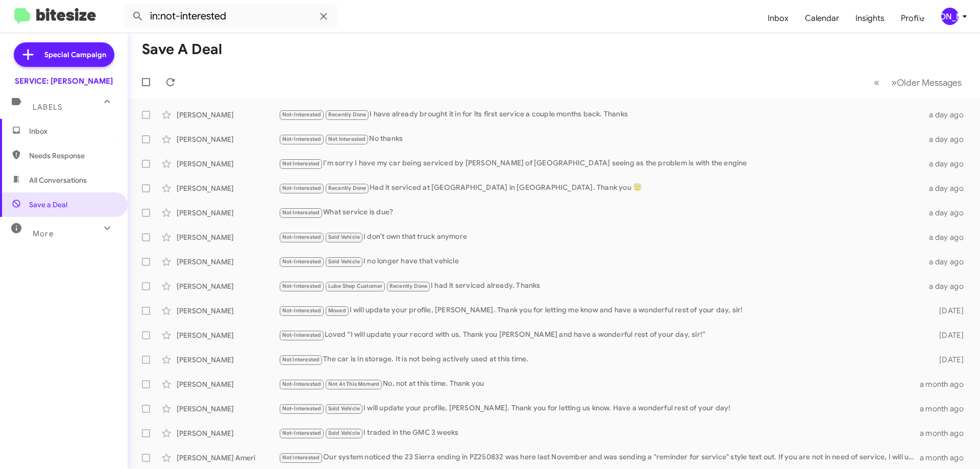 The width and height of the screenshot is (980, 469). What do you see at coordinates (337, 310) in the screenshot?
I see `span: Moved` at bounding box center [337, 310].